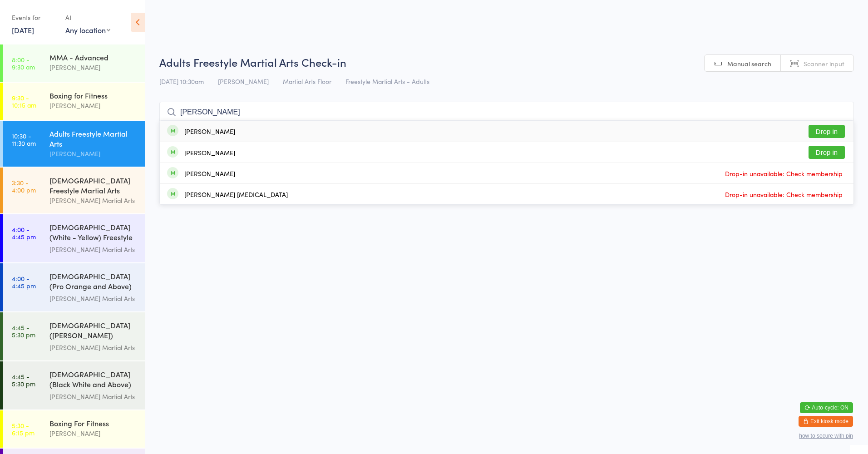 This screenshot has width=868, height=454. What do you see at coordinates (826, 436) in the screenshot?
I see `button: how to secure with pin` at bounding box center [826, 436].